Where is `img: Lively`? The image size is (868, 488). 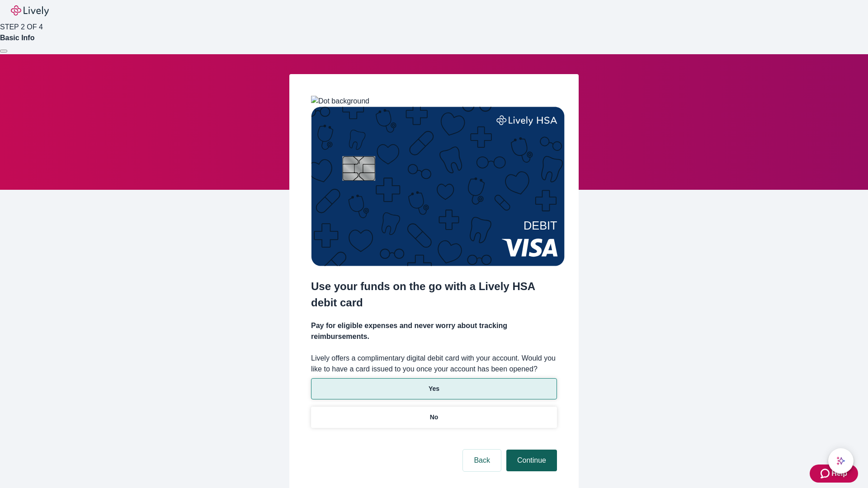
img: Lively is located at coordinates (30, 11).